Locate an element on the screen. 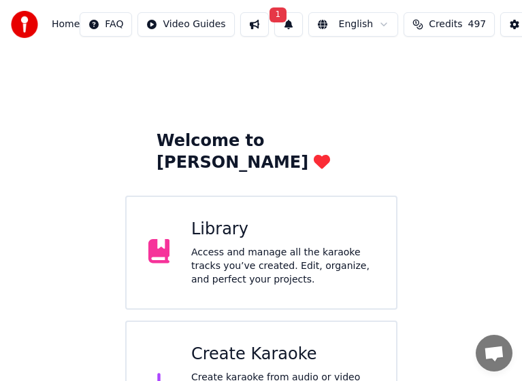 The width and height of the screenshot is (522, 381). div: Create Karaoke is located at coordinates (282, 355).